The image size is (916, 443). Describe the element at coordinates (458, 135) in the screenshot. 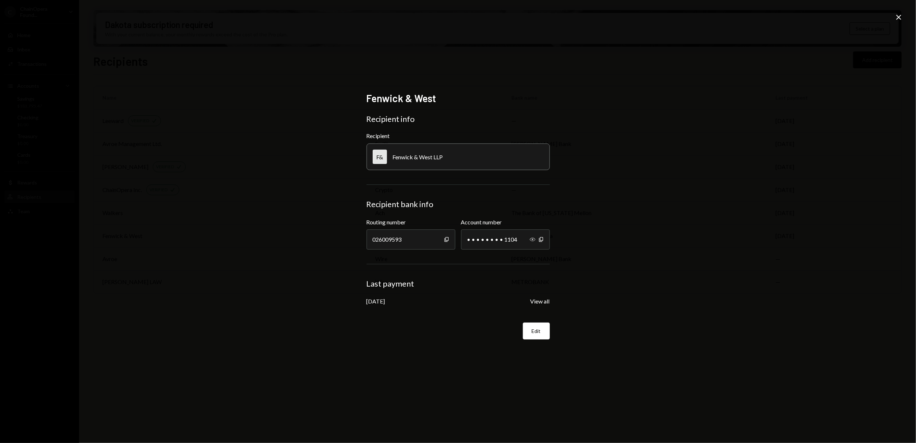

I see `div: Recipient` at that location.